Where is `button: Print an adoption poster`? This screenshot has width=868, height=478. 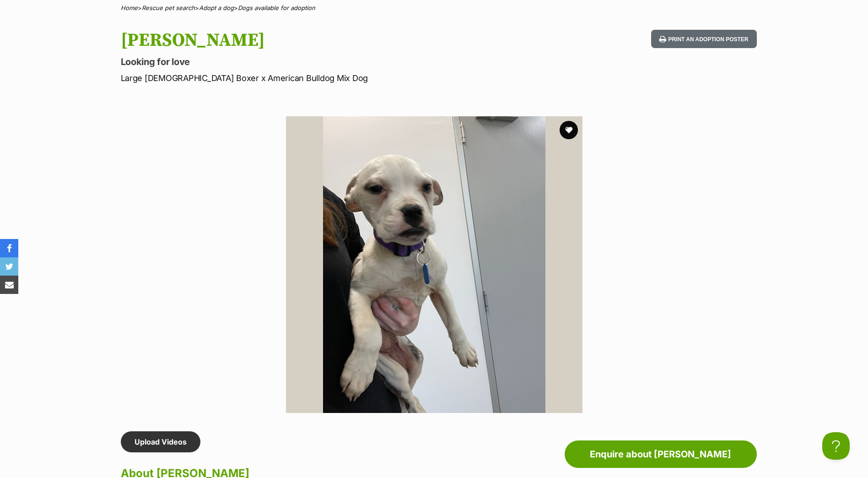
button: Print an adoption poster is located at coordinates (703, 39).